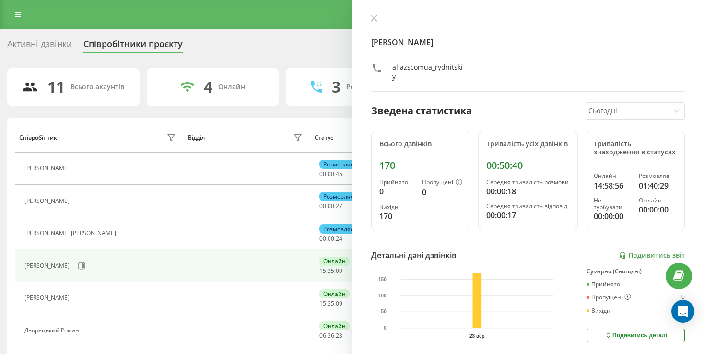 The height and width of the screenshot is (354, 704). What do you see at coordinates (635, 335) in the screenshot?
I see `button: Подивитись деталі` at bounding box center [635, 335].